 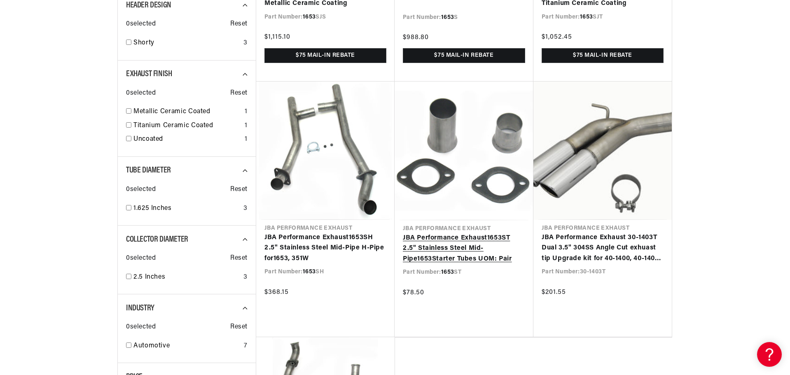 I want to click on a: JBA Performance Exhaust 30-1403T Dual 3.5" 304SS Angle Cut exhuast tip Upgrade kit for 40-1400, 4..., so click(x=603, y=248).